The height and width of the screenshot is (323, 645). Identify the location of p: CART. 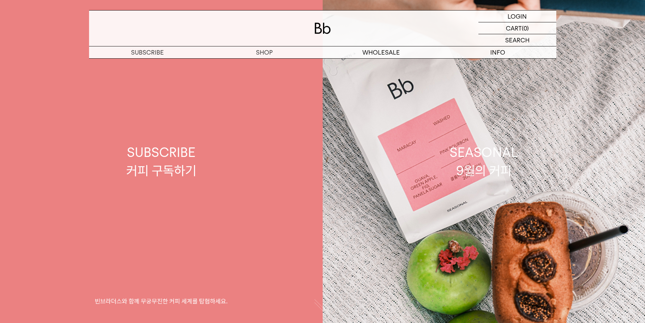
(514, 28).